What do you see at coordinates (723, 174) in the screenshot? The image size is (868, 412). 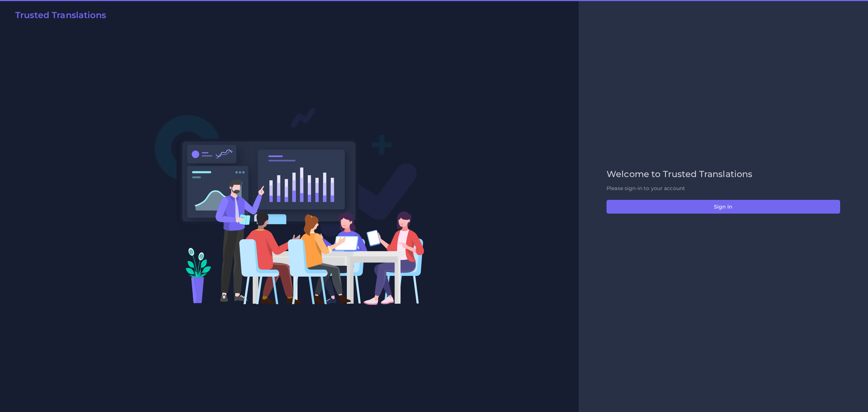 I see `h2: Welcome to Trusted Translations` at bounding box center [723, 174].